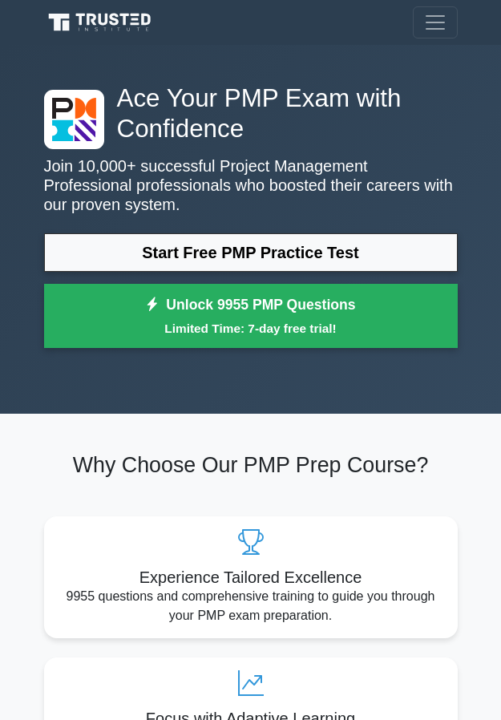 Image resolution: width=501 pixels, height=720 pixels. Describe the element at coordinates (251, 606) in the screenshot. I see `p: 9955 questions and comprehensive training to guide you through your PMP exam preparation.` at that location.